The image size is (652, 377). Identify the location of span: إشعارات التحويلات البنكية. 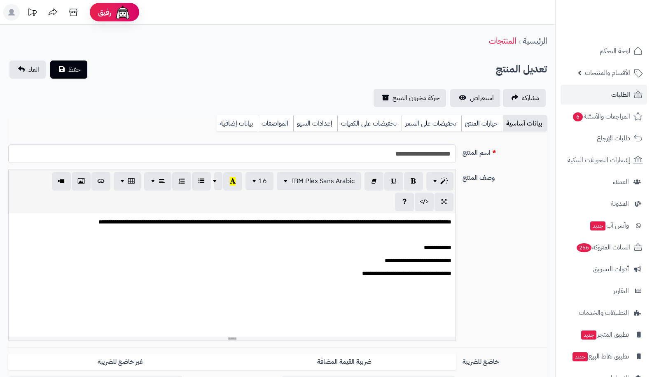
(599, 160).